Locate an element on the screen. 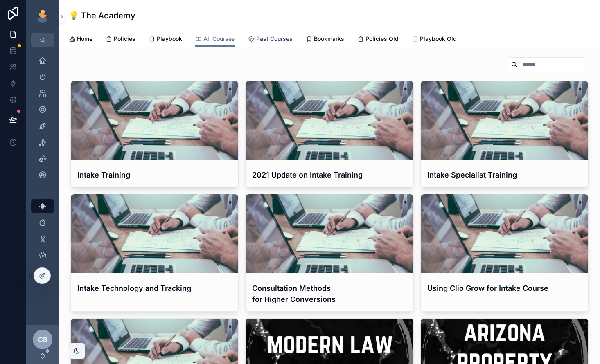  h4: Intake Technology and Tracking is located at coordinates (154, 288).